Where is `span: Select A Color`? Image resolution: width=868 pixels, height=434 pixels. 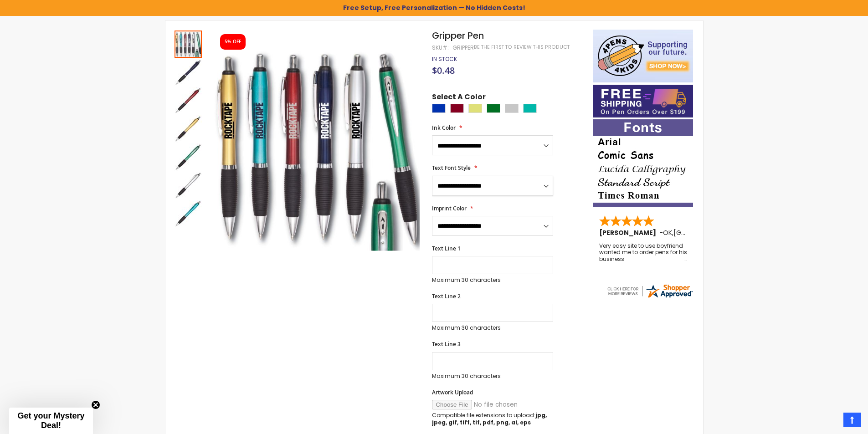
span: Select A Color is located at coordinates (459, 98).